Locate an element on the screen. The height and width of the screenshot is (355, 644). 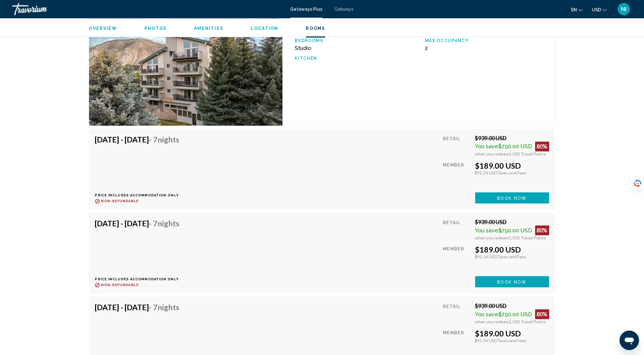
a: Getaways Plus is located at coordinates (306, 9).